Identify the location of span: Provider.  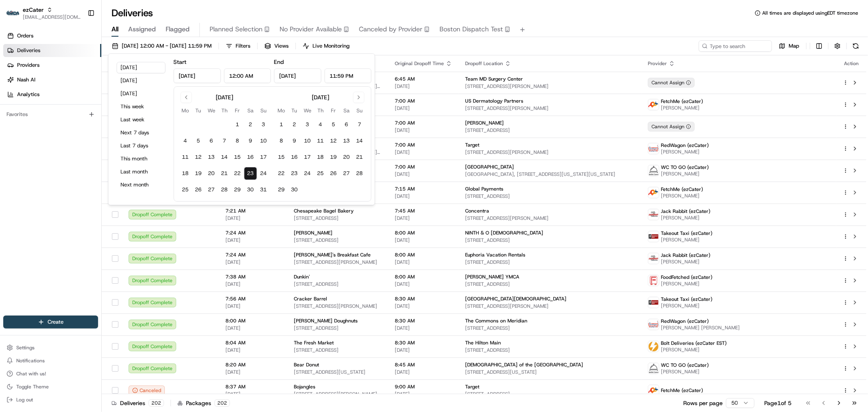
(658, 63).